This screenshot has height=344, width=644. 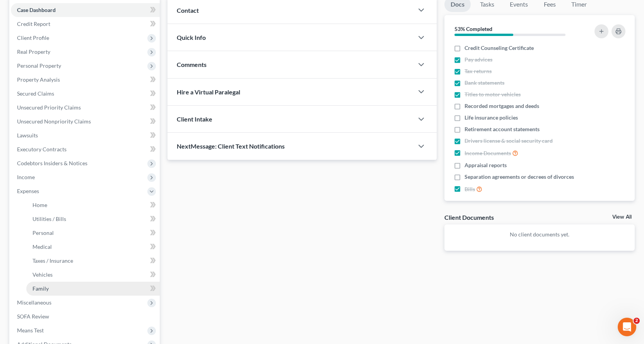 What do you see at coordinates (195, 119) in the screenshot?
I see `span: Client Intake` at bounding box center [195, 119].